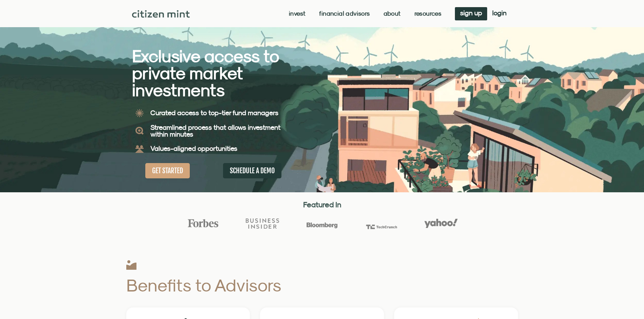 The image size is (644, 319). Describe the element at coordinates (203, 223) in the screenshot. I see `img: Forbes Logo` at that location.